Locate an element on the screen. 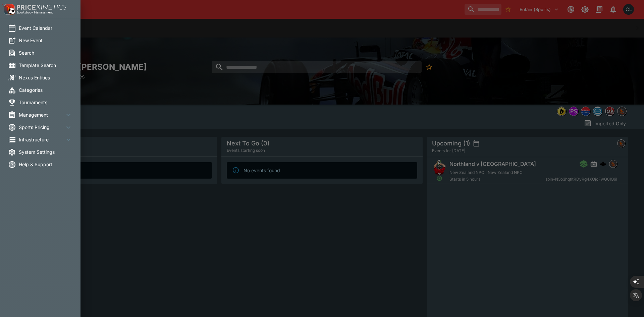 This screenshot has height=317, width=644. span: System Settings is located at coordinates (45, 152).